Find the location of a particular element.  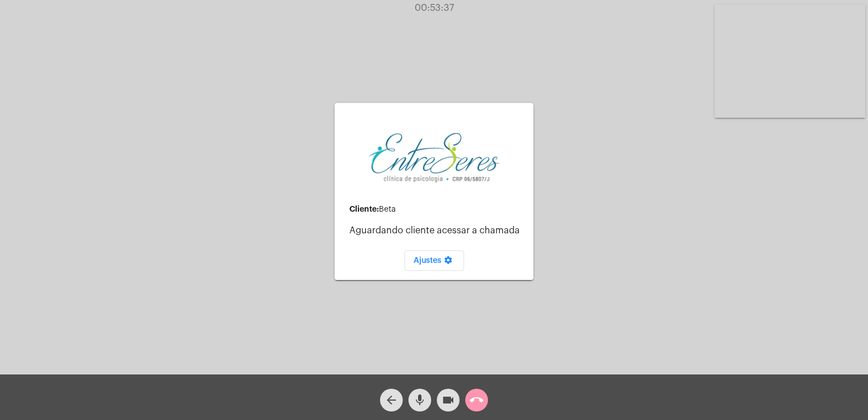

strong: Cliente: is located at coordinates (365, 209).